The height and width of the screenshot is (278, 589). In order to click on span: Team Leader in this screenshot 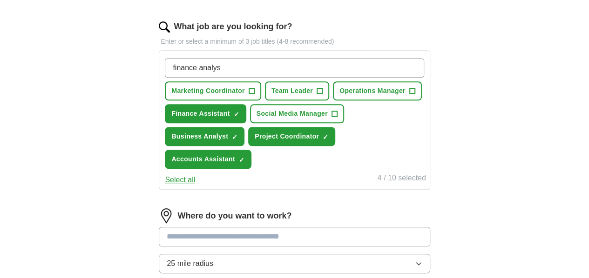, I will do `click(292, 91)`.